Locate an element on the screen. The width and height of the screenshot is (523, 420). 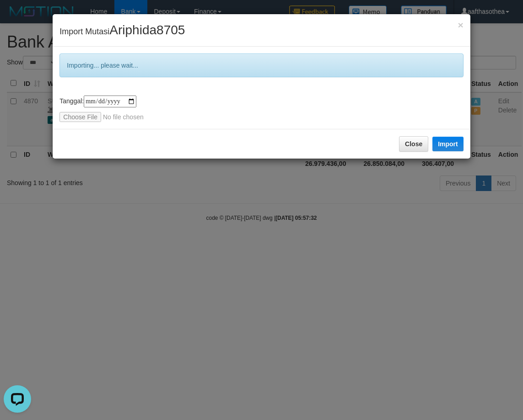
div: Importing... please wait... is located at coordinates (262, 65).